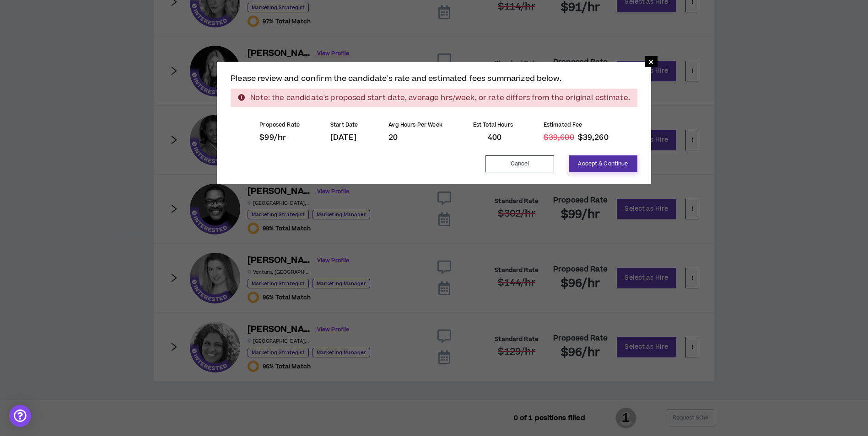 The width and height of the screenshot is (868, 436). I want to click on button: Accept & Continue, so click(603, 164).